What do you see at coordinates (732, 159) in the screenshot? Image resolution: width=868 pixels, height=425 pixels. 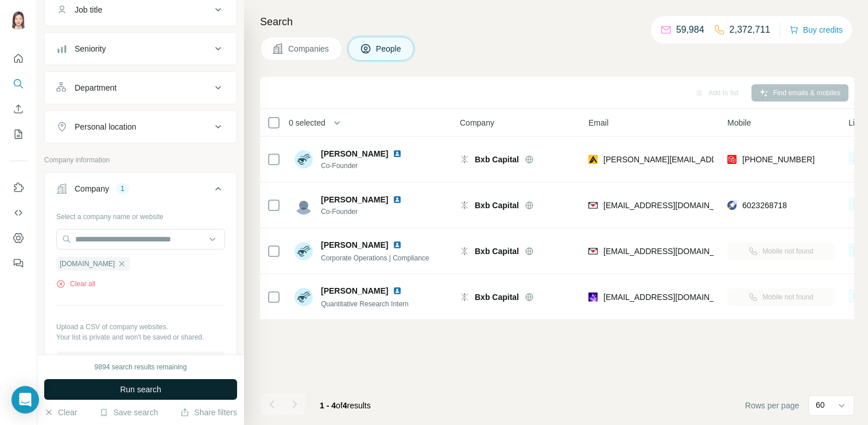 I see `img: provider prospeo logo` at bounding box center [732, 159].